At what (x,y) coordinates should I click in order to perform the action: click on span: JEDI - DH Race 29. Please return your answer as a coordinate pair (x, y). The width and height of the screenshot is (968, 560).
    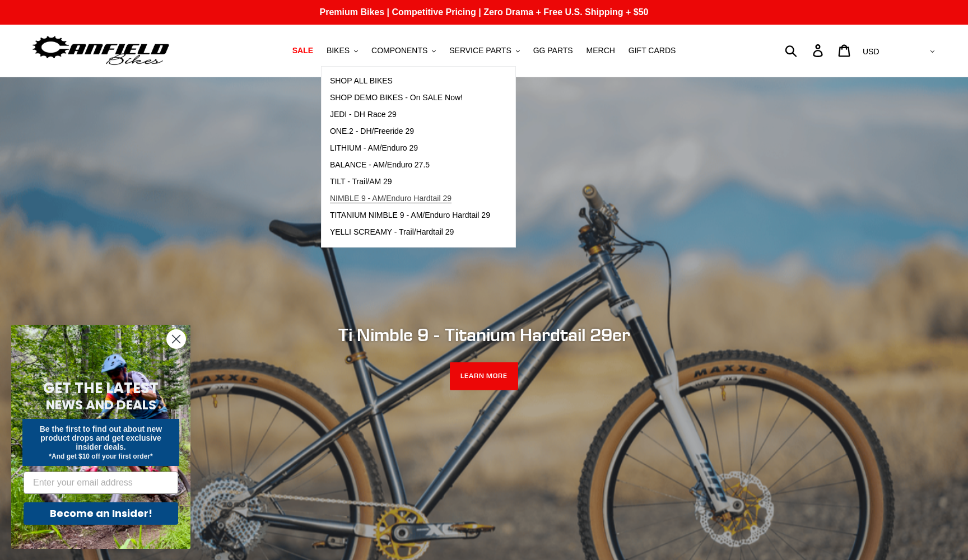
    Looking at the image, I should click on (363, 114).